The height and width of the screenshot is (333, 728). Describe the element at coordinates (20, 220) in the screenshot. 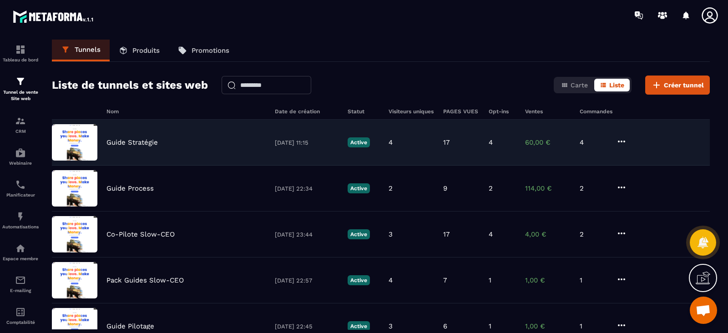

I see `a: automationsautomationsAutomatisations` at that location.